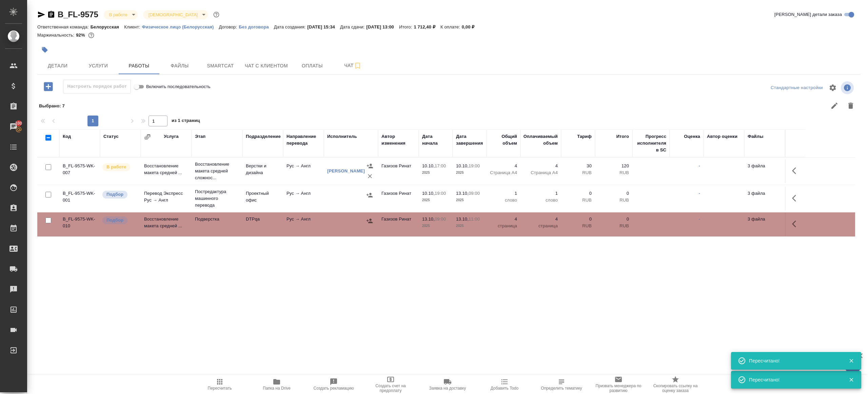  Describe the element at coordinates (81, 35) in the screenshot. I see `p: 92%` at that location.